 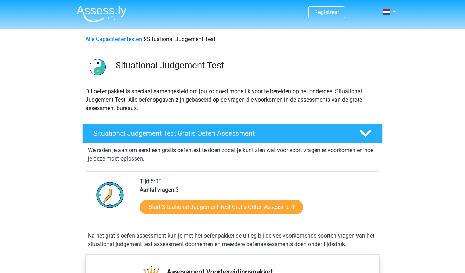 I want to click on a: Alle Capaciteitentesten, so click(x=113, y=39).